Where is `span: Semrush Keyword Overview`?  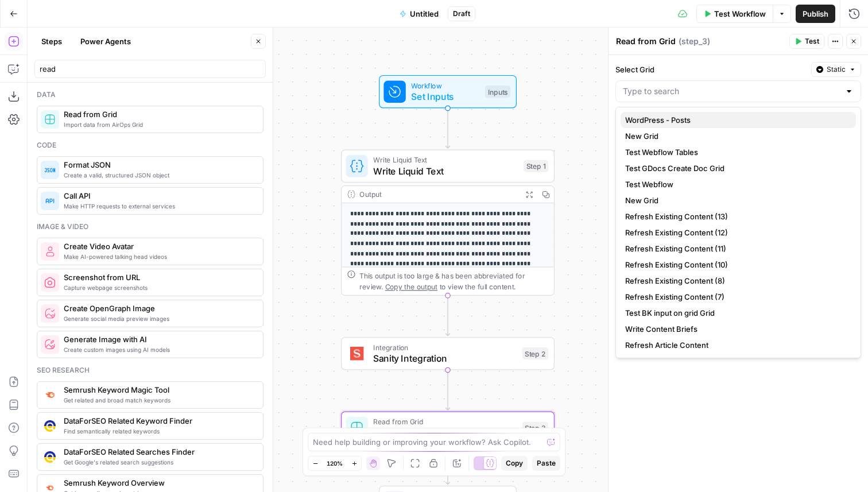 span: Semrush Keyword Overview is located at coordinates (159, 483).